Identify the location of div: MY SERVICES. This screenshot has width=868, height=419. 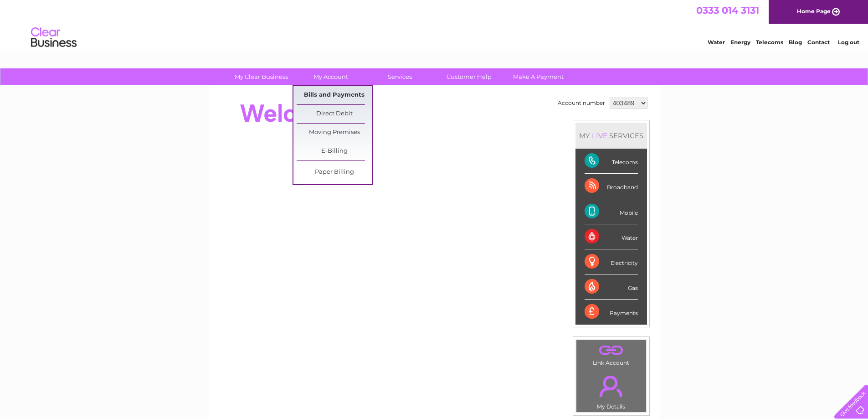
(611, 135).